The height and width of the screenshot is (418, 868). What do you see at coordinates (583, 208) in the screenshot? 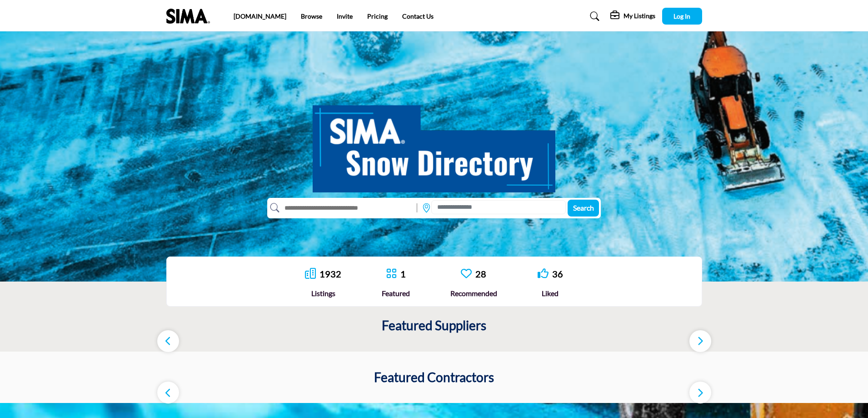
I see `button: Search` at bounding box center [583, 208].